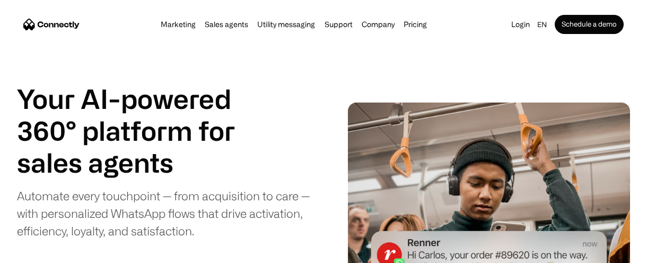  What do you see at coordinates (139, 162) in the screenshot?
I see `h1: sales agents` at bounding box center [139, 162].